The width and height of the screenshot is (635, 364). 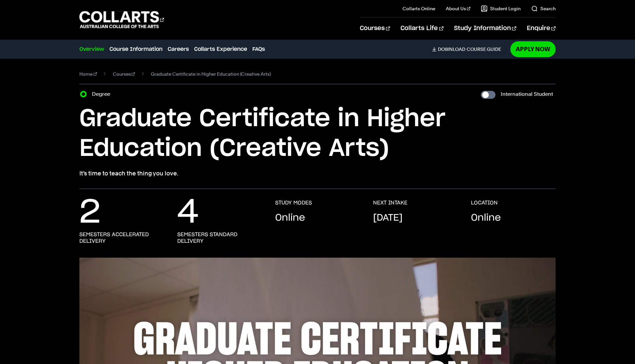 I want to click on p: 2, so click(x=90, y=213).